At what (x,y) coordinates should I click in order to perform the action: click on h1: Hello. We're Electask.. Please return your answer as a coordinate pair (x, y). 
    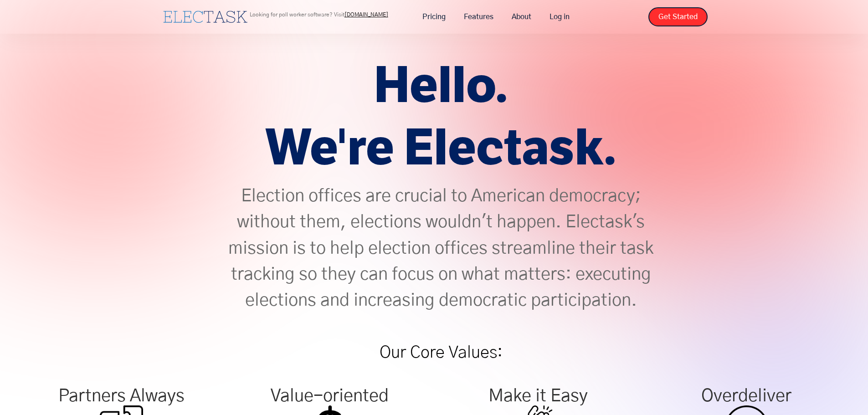
    Looking at the image, I should click on (441, 117).